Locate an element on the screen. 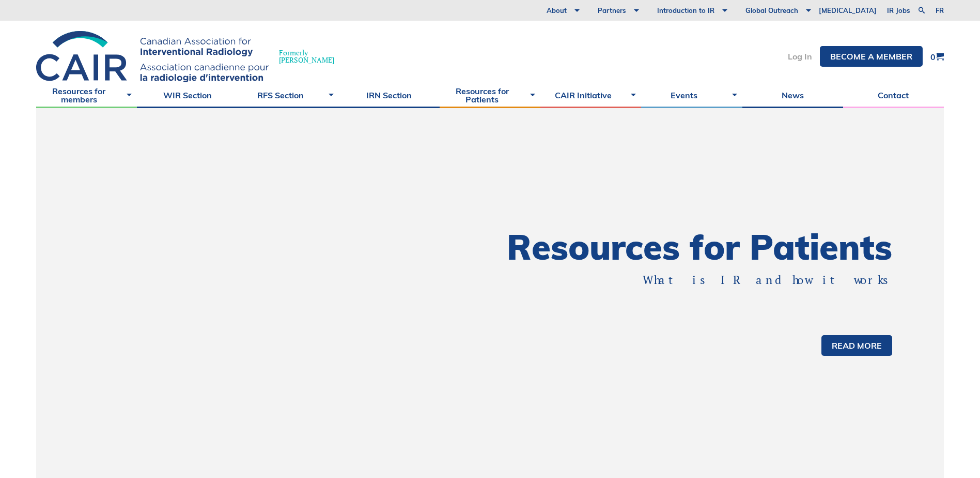 This screenshot has height=478, width=980. a: Contact is located at coordinates (893, 95).